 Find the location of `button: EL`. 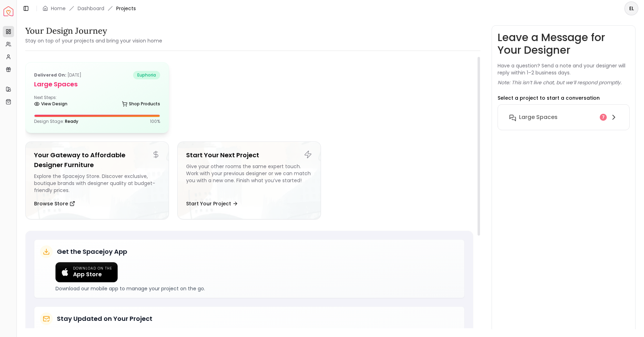

button: EL is located at coordinates (631, 9).